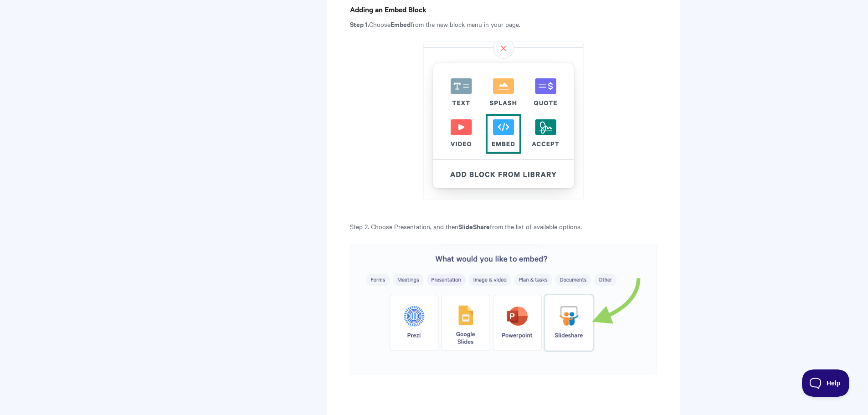 This screenshot has width=868, height=415. I want to click on h4: Adding an Embed Block, so click(503, 9).